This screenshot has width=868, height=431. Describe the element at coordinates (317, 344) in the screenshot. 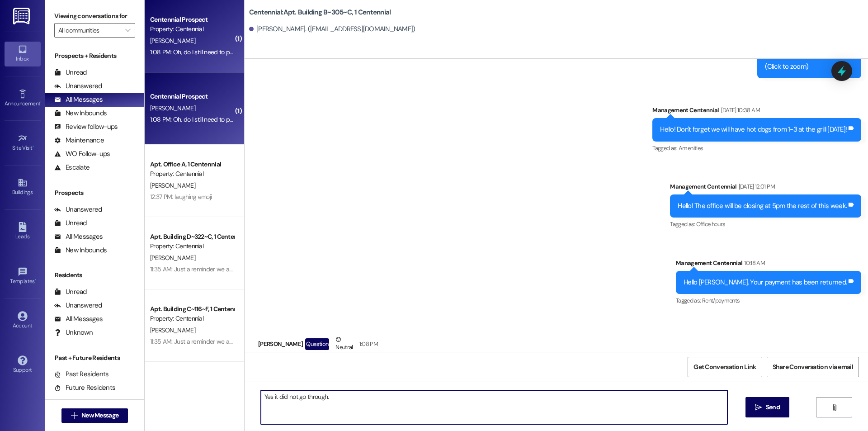

I see `div: Question` at that location.